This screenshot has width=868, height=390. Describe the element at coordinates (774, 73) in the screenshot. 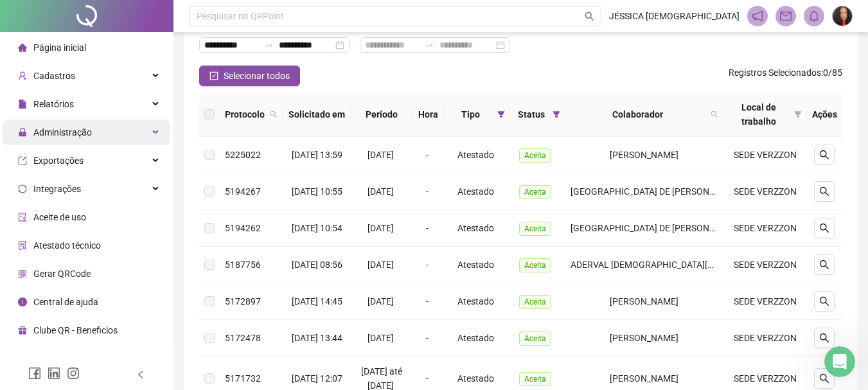

I see `span: Registros Selecionados` at that location.